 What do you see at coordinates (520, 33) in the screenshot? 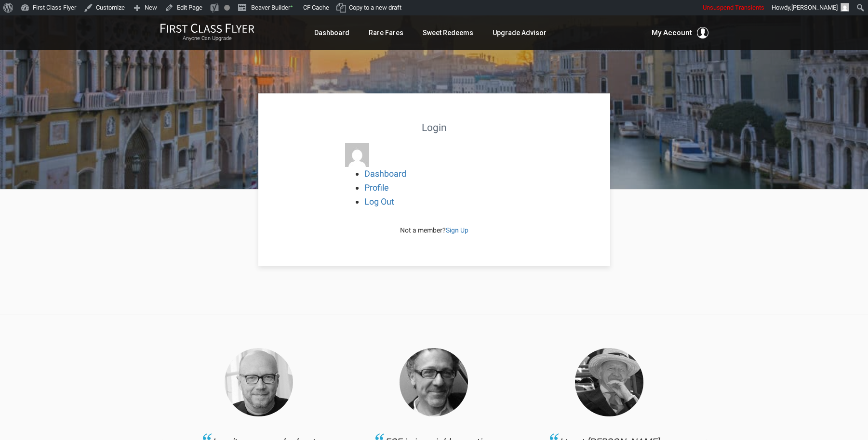
I see `a: Upgrade Advisor` at bounding box center [520, 33].